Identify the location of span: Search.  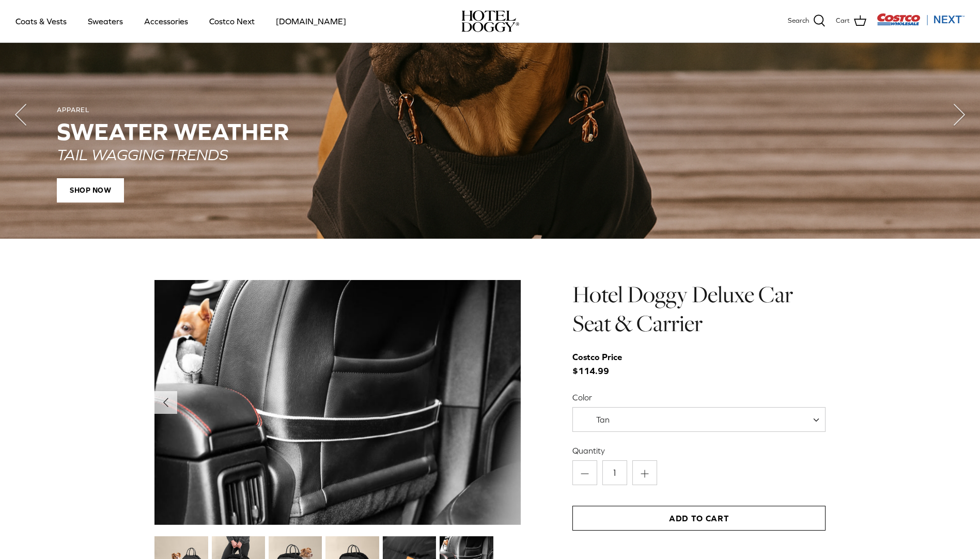
(798, 21).